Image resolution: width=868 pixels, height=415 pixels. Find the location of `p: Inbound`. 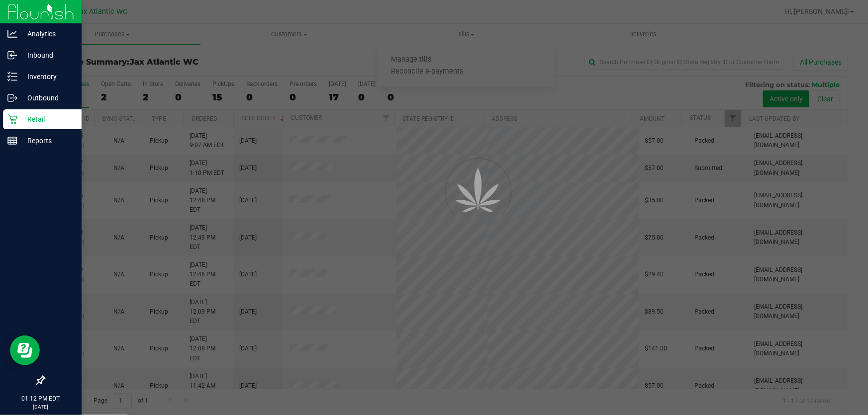

p: Inbound is located at coordinates (47, 55).